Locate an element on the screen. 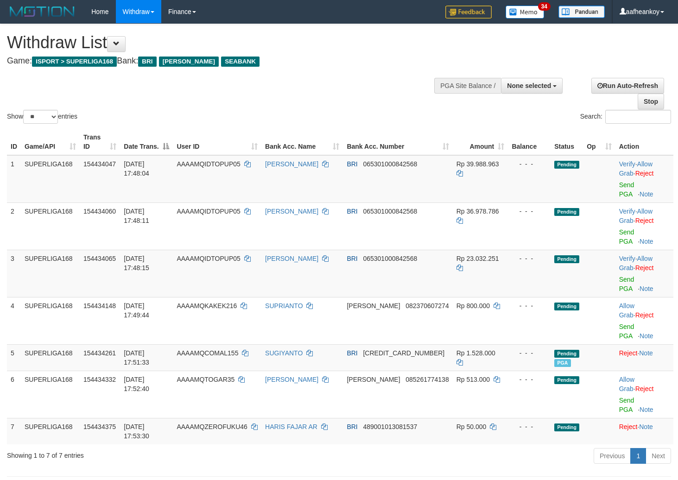  th: Balance is located at coordinates (529, 142).